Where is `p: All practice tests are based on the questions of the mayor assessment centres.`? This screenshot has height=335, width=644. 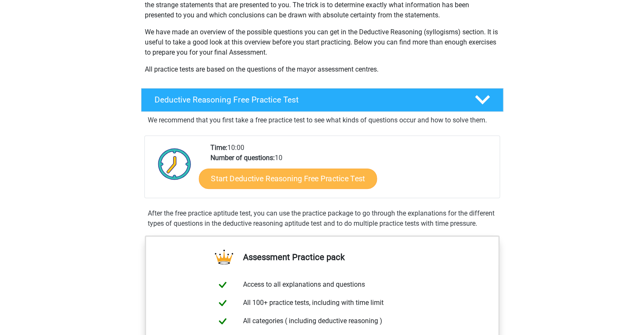
p: All practice tests are based on the questions of the mayor assessment centres. is located at coordinates (322, 70).